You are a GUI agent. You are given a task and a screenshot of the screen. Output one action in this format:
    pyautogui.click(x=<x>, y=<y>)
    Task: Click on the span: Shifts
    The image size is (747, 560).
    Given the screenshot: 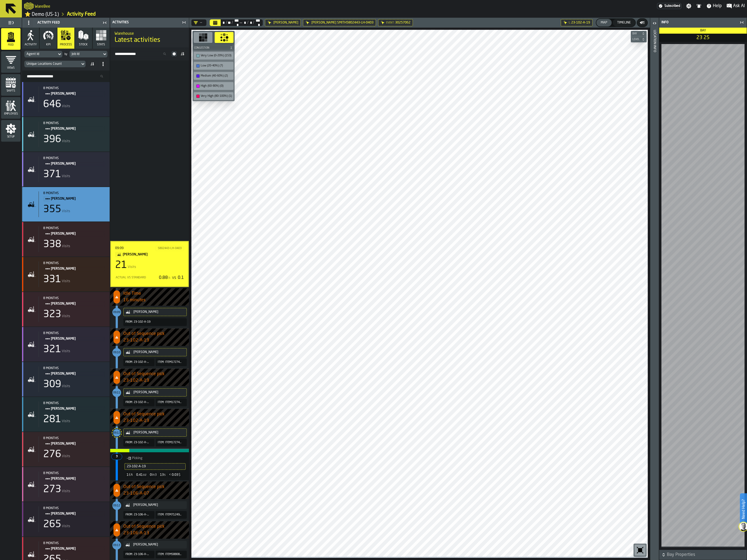 What is the action you would take?
    pyautogui.click(x=11, y=91)
    